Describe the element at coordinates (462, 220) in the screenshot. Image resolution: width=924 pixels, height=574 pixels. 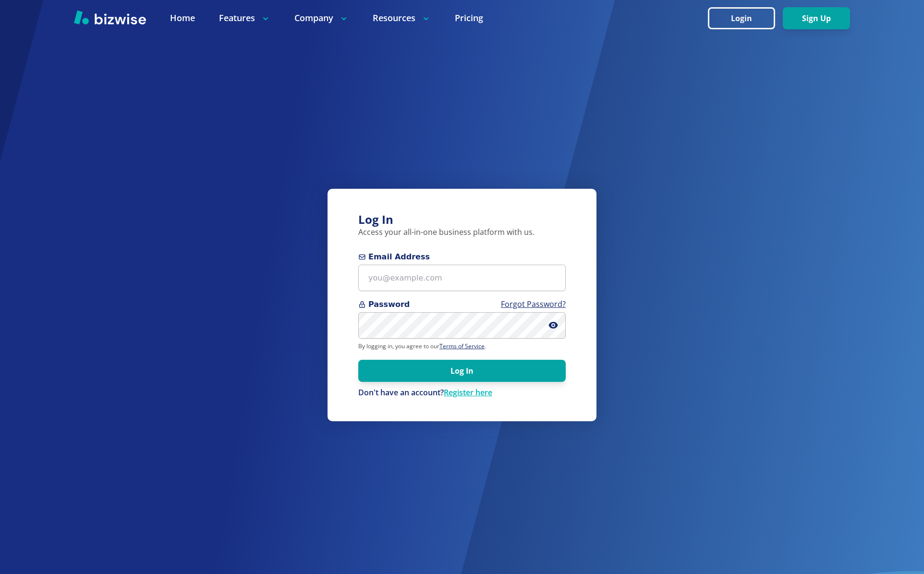
I see `h3: Log In` at that location.